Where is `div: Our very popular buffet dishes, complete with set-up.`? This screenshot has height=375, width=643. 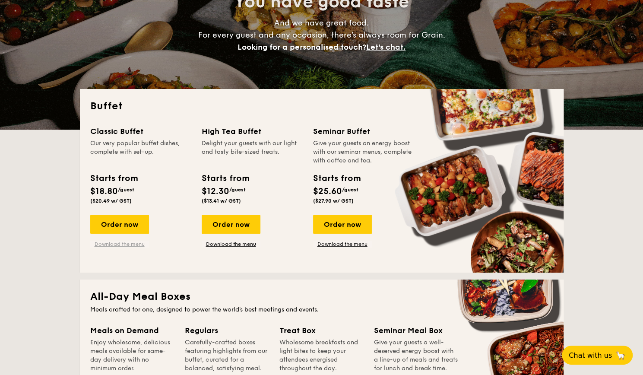 div: Our very popular buffet dishes, complete with set-up. is located at coordinates (141, 152).